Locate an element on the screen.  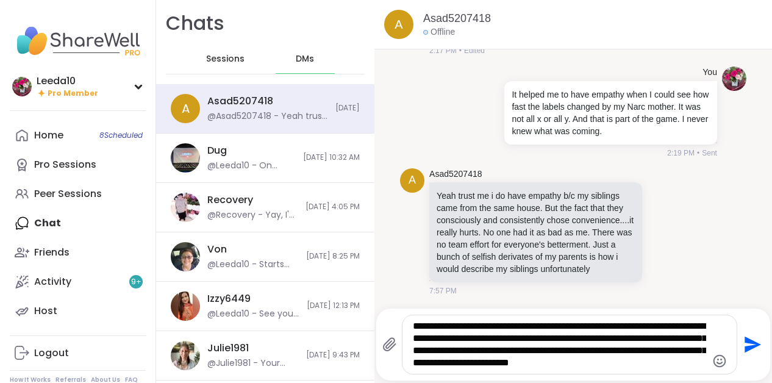
span: DMs is located at coordinates (305, 59).